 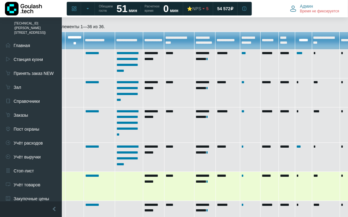 I want to click on strong: 51, so click(x=122, y=9).